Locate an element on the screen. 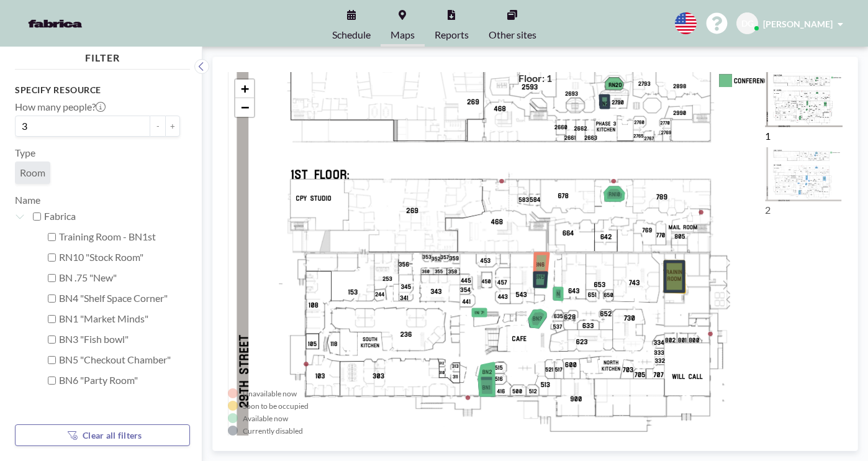  img: Level_1_%26_2.png is located at coordinates (804, 99).